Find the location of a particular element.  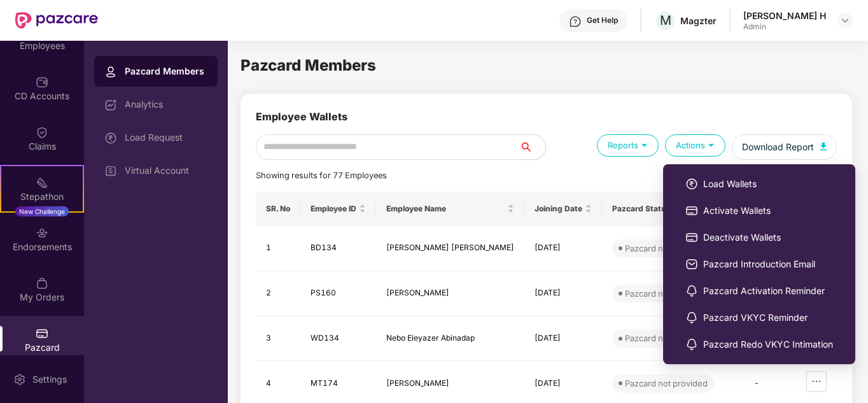

img: svg+xml;base64,PHN2ZyBpZD0iUHJvZmlsZSIgeG1sbnM9Imh0dHA6Ly93d3cudzMub3JnLzIwMDAvc3ZnIiB3aWR0aD0iMj... is located at coordinates (111, 72).